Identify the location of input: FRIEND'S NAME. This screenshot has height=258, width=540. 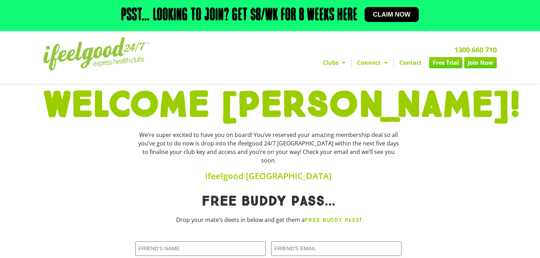
(201, 249).